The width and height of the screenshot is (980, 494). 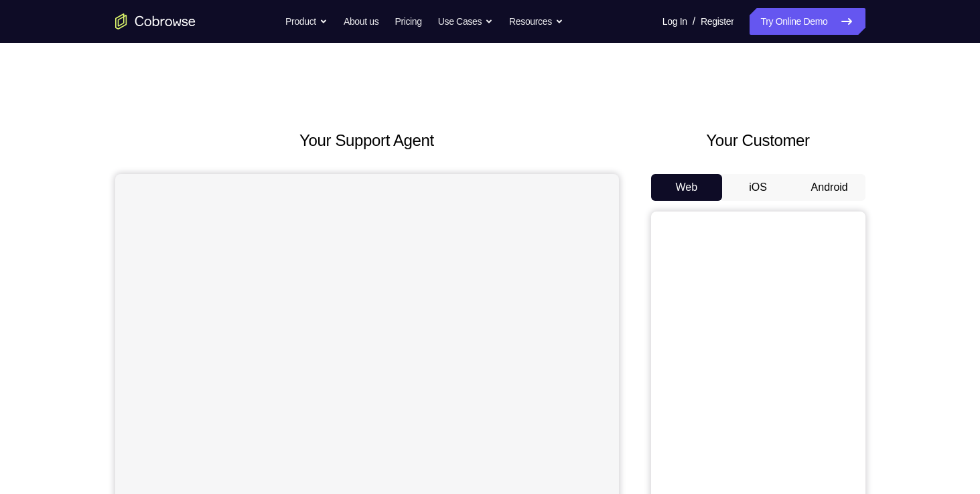 I want to click on button: iOS, so click(x=758, y=188).